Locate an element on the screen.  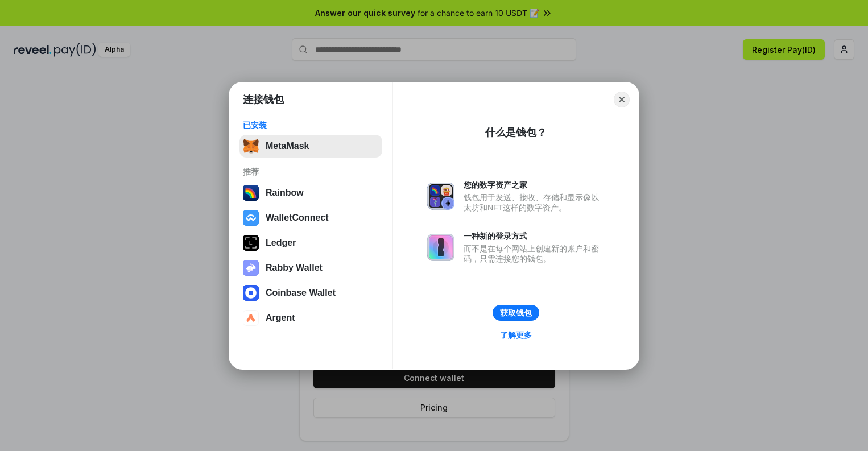
button: Rabby Wallet is located at coordinates (310, 268).